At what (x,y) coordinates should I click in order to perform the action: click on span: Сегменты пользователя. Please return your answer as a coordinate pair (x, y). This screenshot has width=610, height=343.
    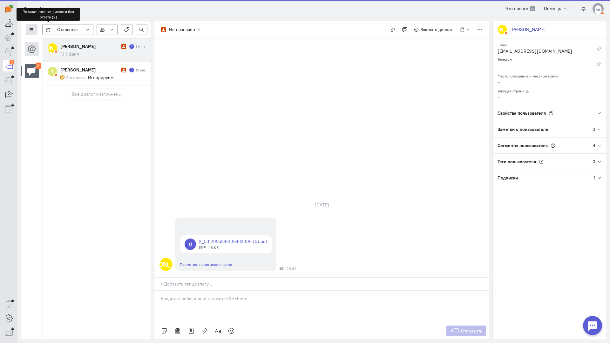
    Looking at the image, I should click on (522, 145).